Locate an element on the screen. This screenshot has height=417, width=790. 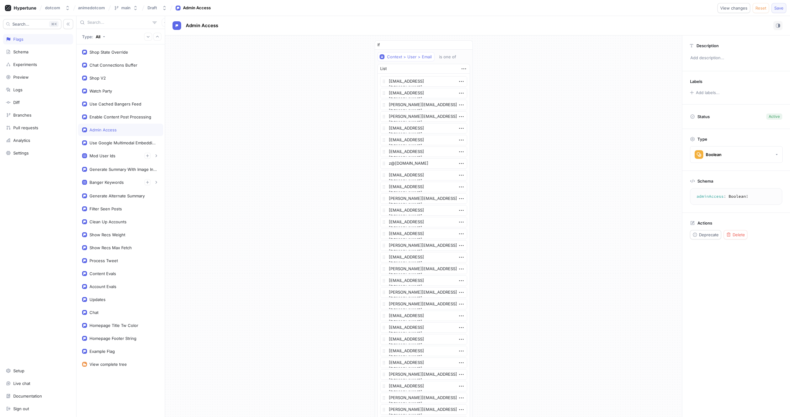
div: Shop V2 is located at coordinates (98, 78).